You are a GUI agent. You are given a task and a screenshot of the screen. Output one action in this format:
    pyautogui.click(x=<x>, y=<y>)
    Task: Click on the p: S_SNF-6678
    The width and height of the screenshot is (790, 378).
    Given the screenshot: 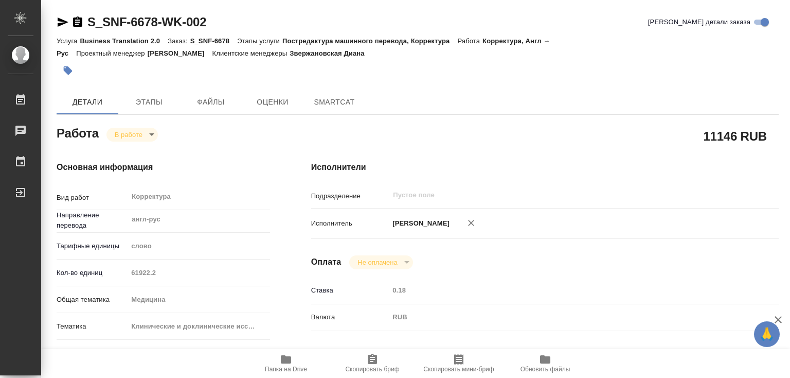 What is the action you would take?
    pyautogui.click(x=214, y=41)
    